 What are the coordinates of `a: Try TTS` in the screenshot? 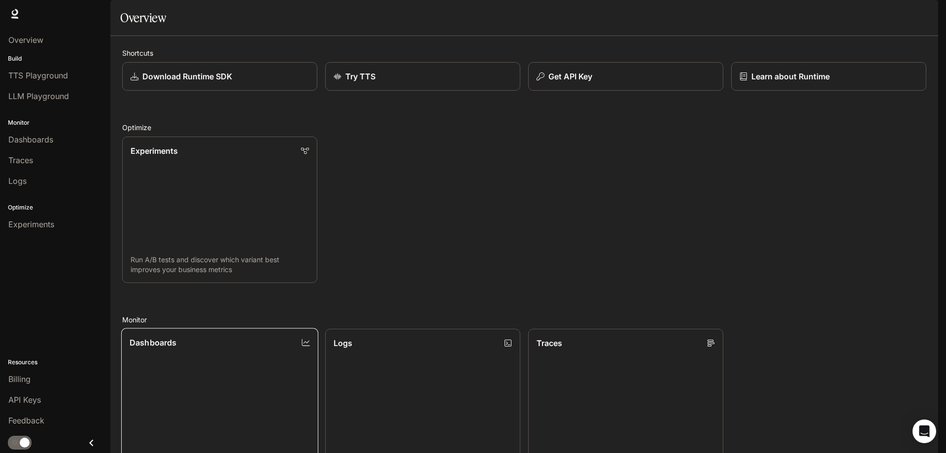 It's located at (423, 76).